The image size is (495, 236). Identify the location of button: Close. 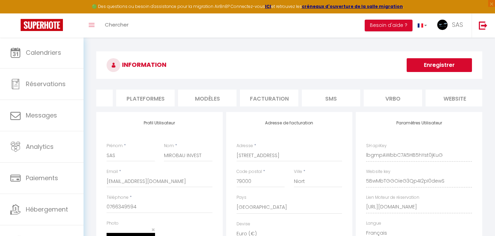
(153, 230).